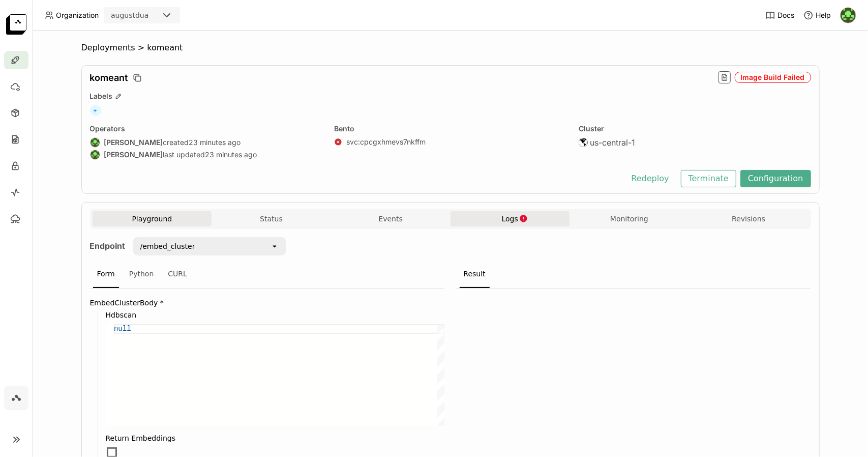  What do you see at coordinates (271, 219) in the screenshot?
I see `button: Status` at bounding box center [271, 219].